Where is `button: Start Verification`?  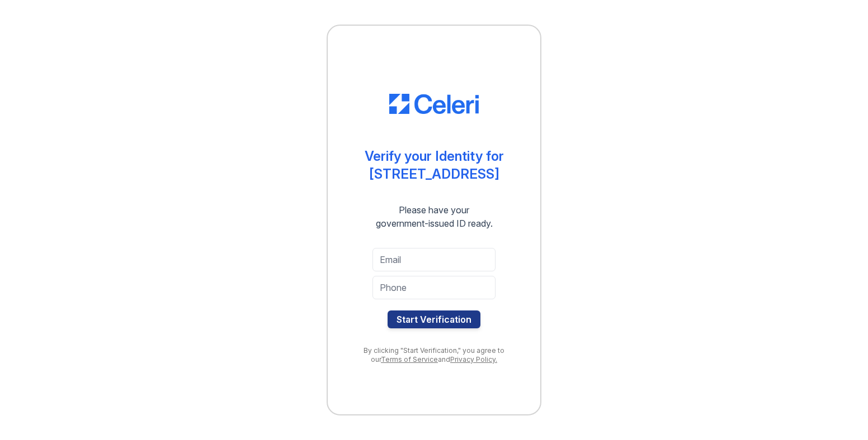 button: Start Verification is located at coordinates (434, 320).